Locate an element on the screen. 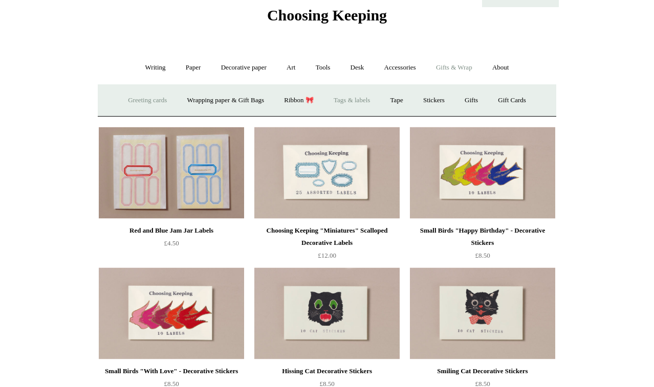  a: Wrapping paper & Gift Bags is located at coordinates (226, 100).